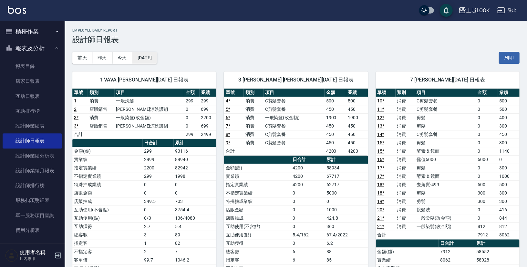 Image resolution: width=527 pixels, height=267 pixels. Describe the element at coordinates (335, 93) in the screenshot. I see `th: 金額` at that location.